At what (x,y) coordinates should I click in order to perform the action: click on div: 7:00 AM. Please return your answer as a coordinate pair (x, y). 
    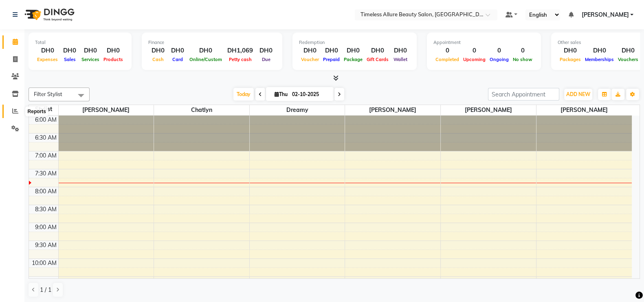
    Looking at the image, I should click on (45, 155).